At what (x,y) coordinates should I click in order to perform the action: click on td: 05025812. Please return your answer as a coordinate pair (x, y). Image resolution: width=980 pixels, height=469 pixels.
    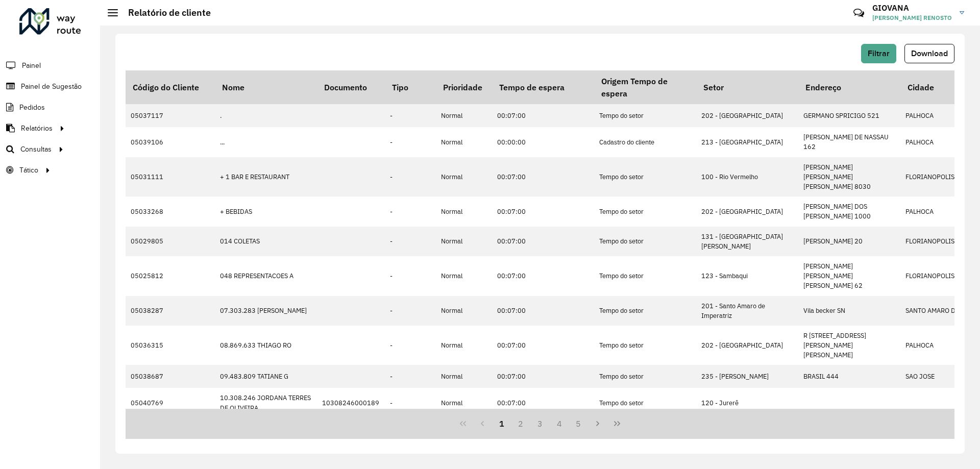
    Looking at the image, I should click on (170, 276).